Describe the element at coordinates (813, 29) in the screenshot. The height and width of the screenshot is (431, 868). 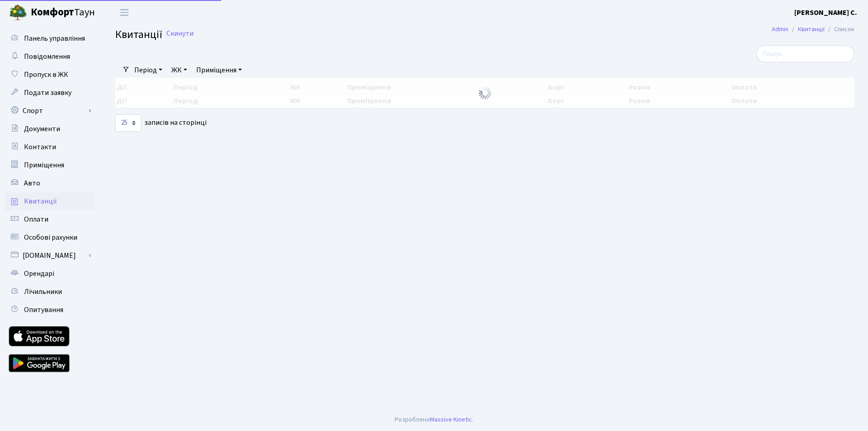
I see `nav: breadcrumb` at that location.